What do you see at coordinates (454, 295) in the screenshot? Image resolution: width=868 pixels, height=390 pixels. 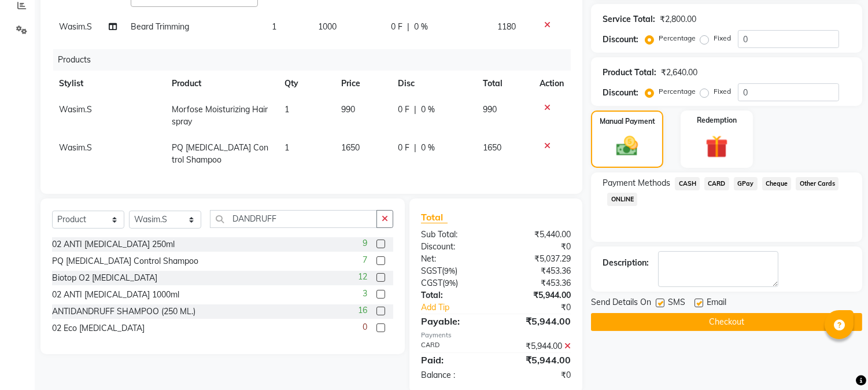 I see `div: Total:` at bounding box center [454, 295].